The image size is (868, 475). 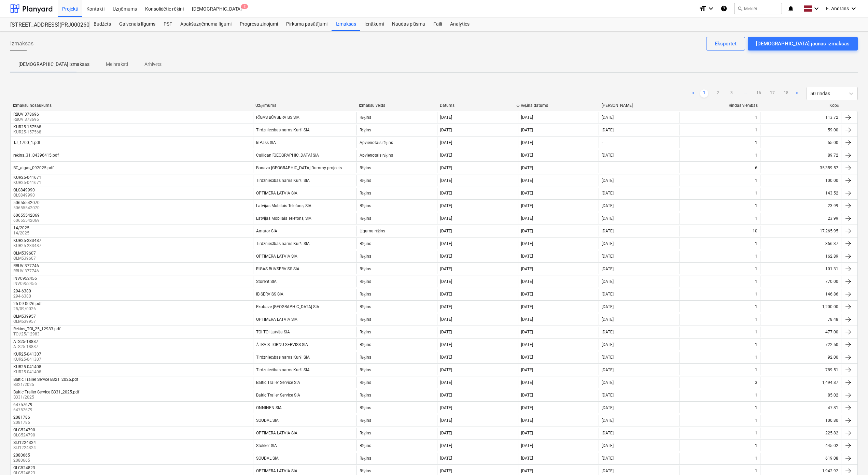 I want to click on div: ONNINEN SIA, so click(x=269, y=408).